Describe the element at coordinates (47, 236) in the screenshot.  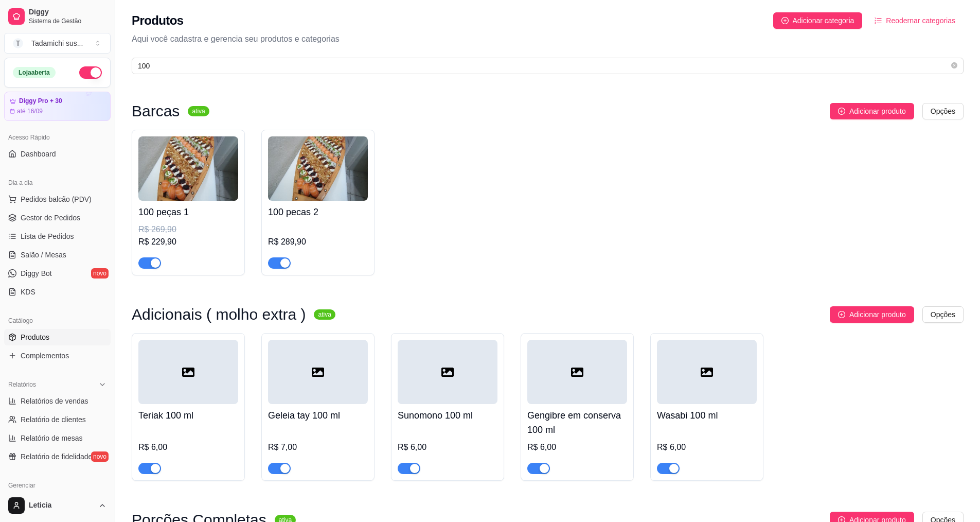
I see `span: Lista de Pedidos` at that location.